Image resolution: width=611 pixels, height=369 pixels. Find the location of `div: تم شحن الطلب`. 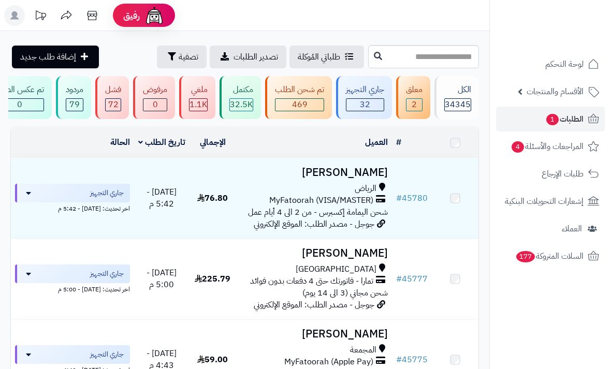

div: تم شحن الطلب is located at coordinates (299, 90).